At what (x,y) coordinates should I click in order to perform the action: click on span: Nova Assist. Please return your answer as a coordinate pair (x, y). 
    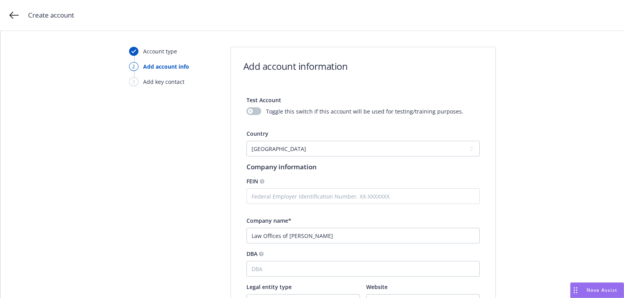
    Looking at the image, I should click on (602, 290).